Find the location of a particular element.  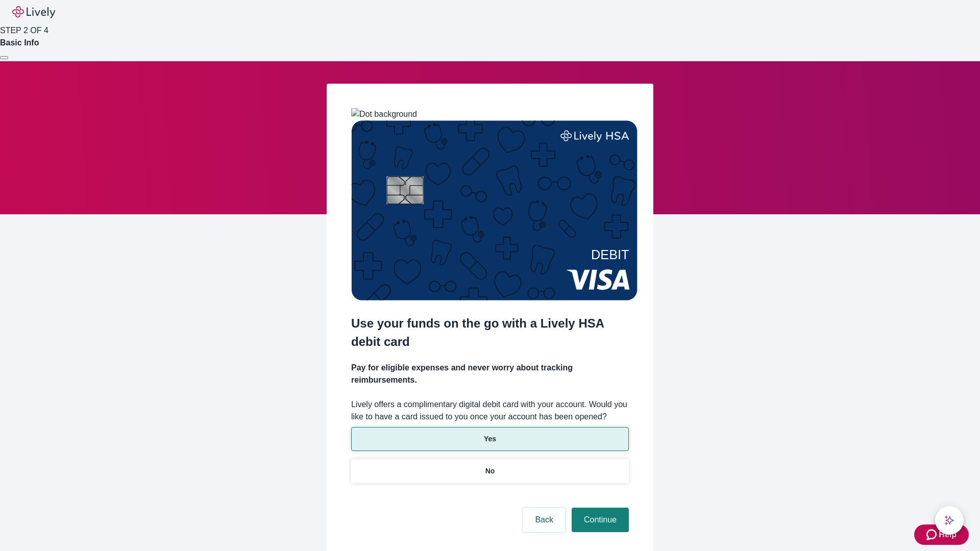

h2: Use your funds on the go with a Lively HSA debit card is located at coordinates (490, 333).